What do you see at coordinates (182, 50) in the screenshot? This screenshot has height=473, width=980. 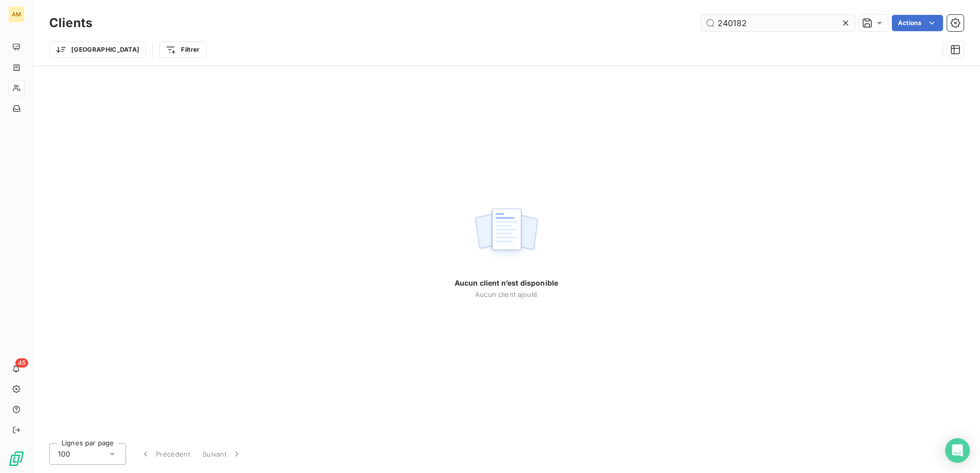 I see `button: Filtrer` at bounding box center [182, 50].